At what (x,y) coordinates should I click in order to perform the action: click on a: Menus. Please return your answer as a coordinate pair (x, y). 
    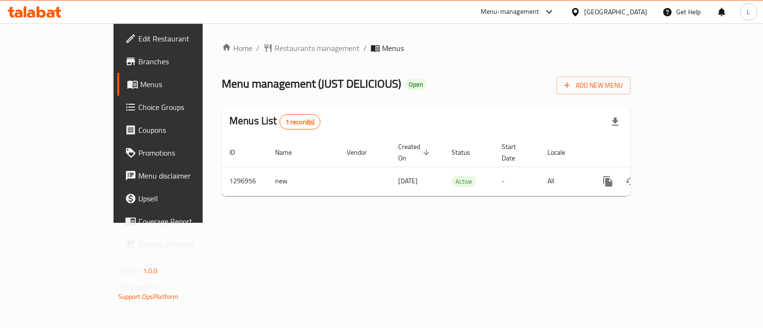
    Looking at the image, I should click on (179, 84).